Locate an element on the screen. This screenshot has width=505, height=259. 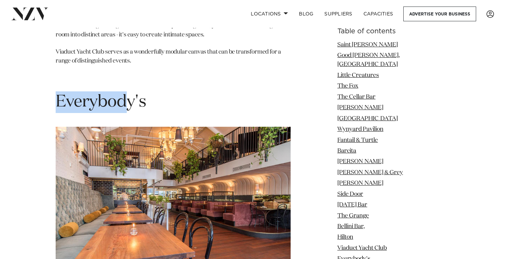
a: Bellini Bar, is located at coordinates (351, 226).